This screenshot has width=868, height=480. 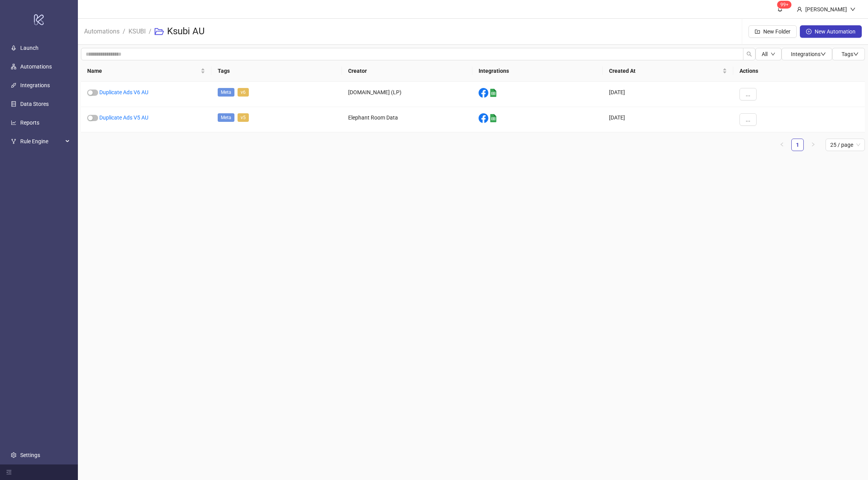 What do you see at coordinates (777, 31) in the screenshot?
I see `span: New Folder` at bounding box center [777, 31].